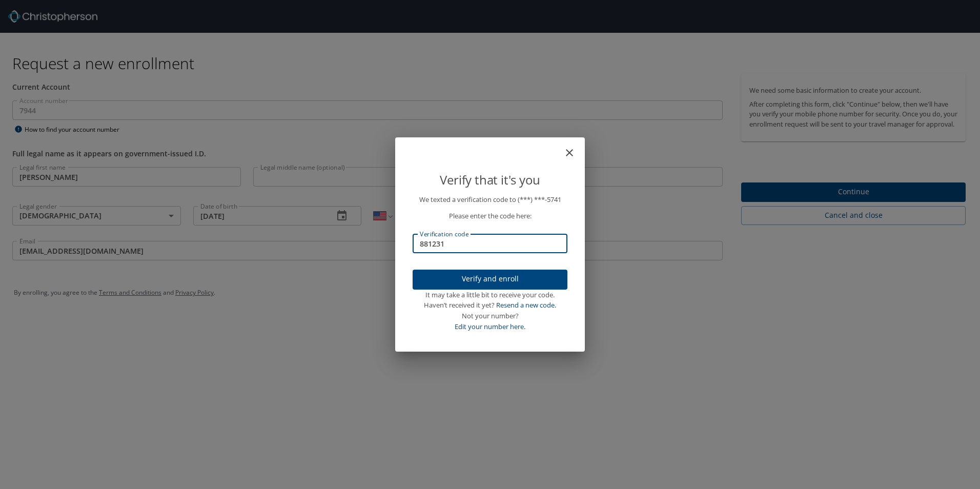 The height and width of the screenshot is (489, 980). I want to click on div: Haven’t received it yet?, so click(490, 305).